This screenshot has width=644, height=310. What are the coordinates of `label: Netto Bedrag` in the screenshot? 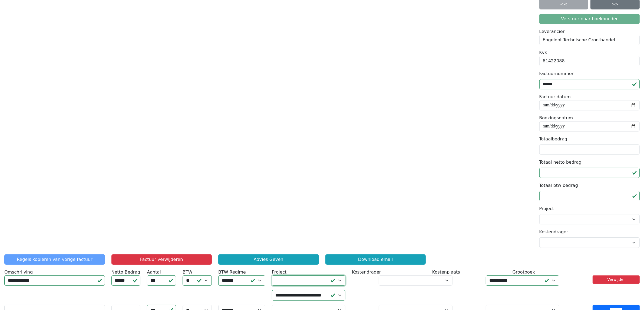 It's located at (126, 272).